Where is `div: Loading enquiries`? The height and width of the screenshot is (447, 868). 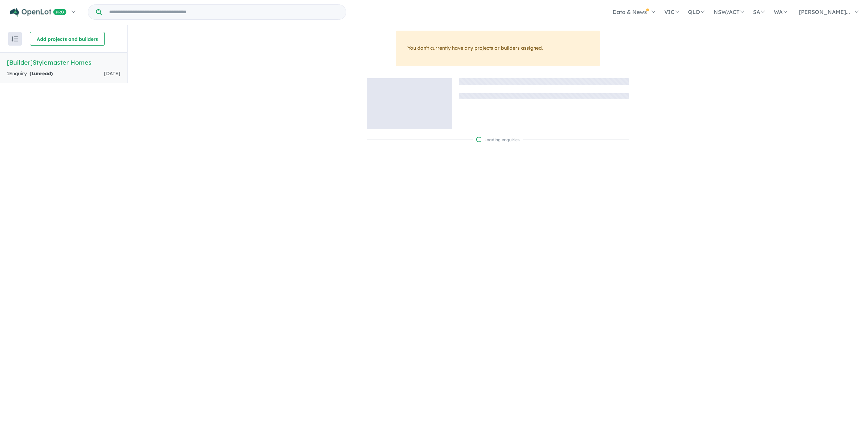
div: Loading enquiries is located at coordinates (498, 140).